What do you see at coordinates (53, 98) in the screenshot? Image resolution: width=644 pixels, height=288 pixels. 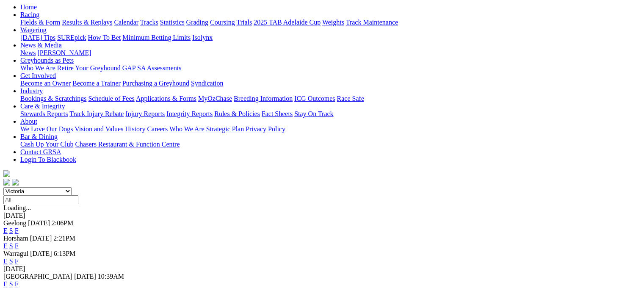 I see `a: Bookings & Scratchings` at bounding box center [53, 98].